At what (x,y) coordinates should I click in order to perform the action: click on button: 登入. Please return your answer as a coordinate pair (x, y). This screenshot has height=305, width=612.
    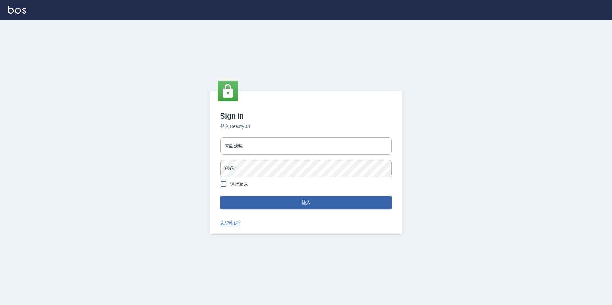
    Looking at the image, I should click on (306, 203).